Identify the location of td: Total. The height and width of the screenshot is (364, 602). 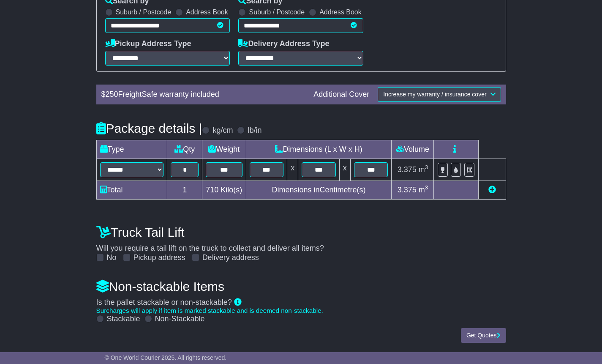
(132, 190).